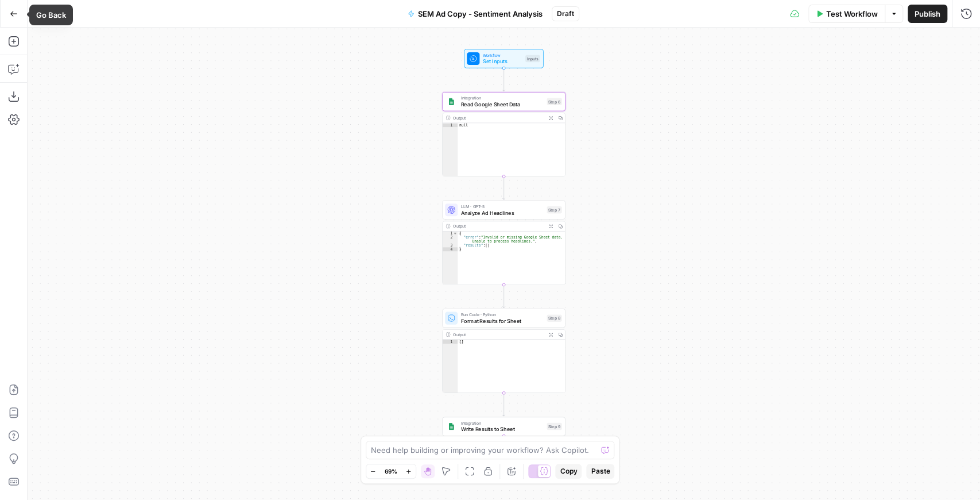 The height and width of the screenshot is (500, 980). Describe the element at coordinates (600, 471) in the screenshot. I see `button: Paste` at that location.